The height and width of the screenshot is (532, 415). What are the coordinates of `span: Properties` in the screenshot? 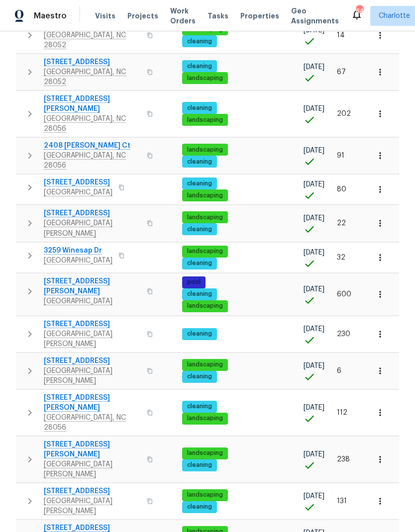 It's located at (259, 16).